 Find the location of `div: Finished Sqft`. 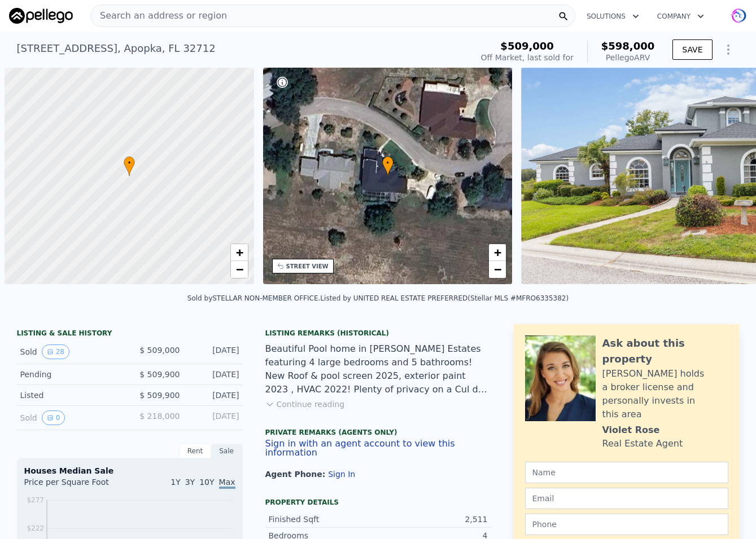

div: Finished Sqft is located at coordinates (323, 520).